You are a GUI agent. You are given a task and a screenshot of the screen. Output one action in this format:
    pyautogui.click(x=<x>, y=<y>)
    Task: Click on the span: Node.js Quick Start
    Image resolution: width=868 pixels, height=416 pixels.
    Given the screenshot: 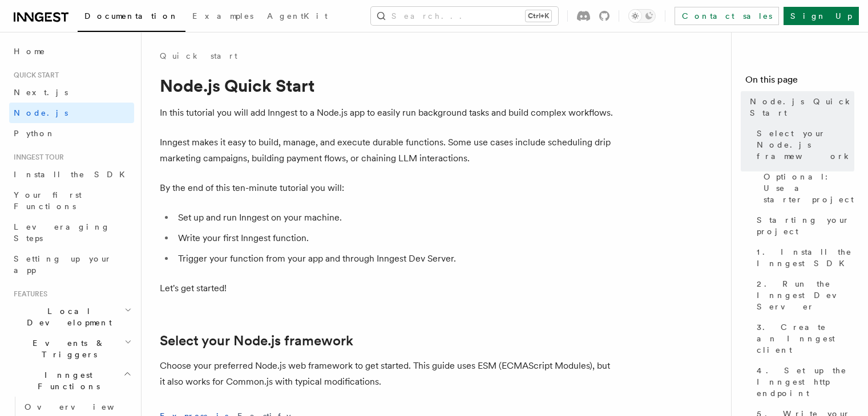 What is the action you would take?
    pyautogui.click(x=803, y=107)
    